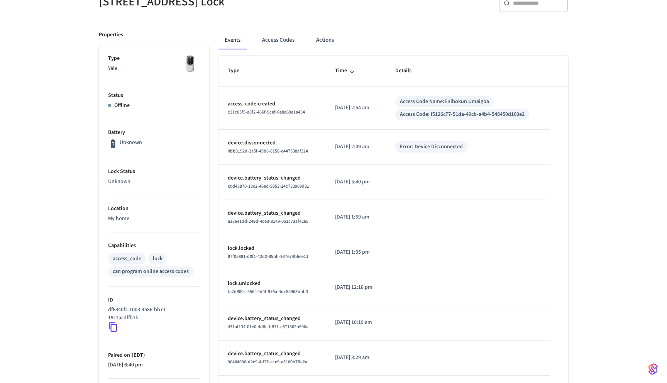 This screenshot has height=383, width=667. I want to click on span: Type, so click(239, 71).